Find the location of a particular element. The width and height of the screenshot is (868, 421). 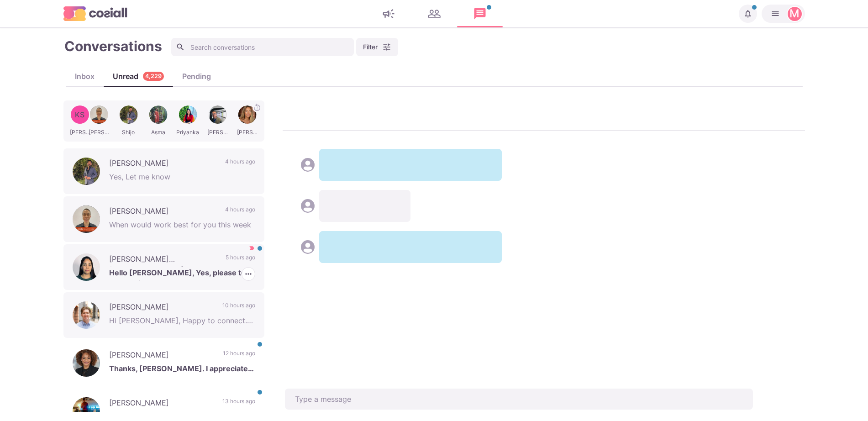

p: 4,229 is located at coordinates (154, 76).